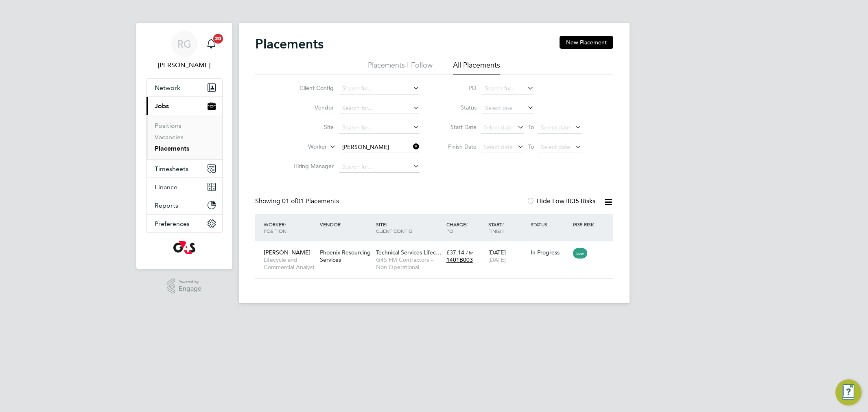 The width and height of the screenshot is (868, 412). What do you see at coordinates (394, 227) in the screenshot?
I see `span: / Client Config` at bounding box center [394, 227].